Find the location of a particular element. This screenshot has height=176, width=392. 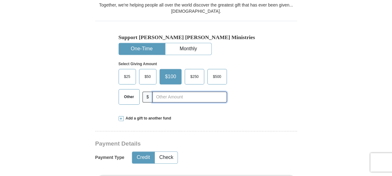

span: Other is located at coordinates (129, 97).